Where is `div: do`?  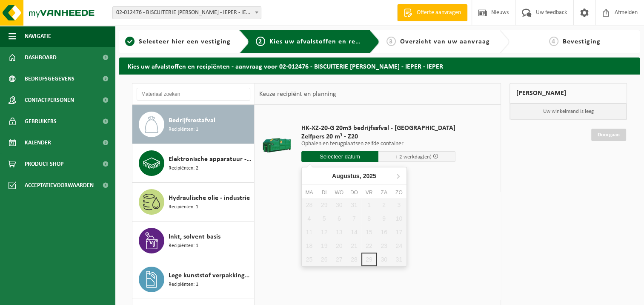
div: do is located at coordinates (354, 193).